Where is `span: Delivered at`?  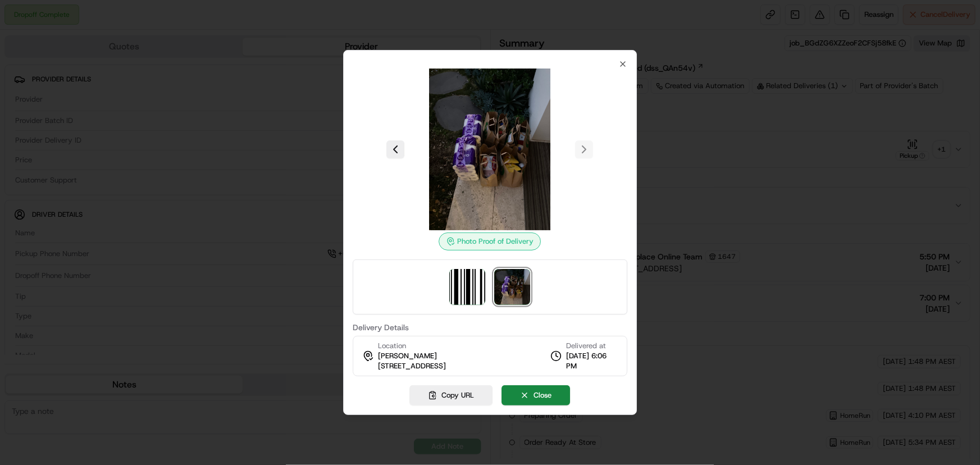 span: Delivered at is located at coordinates (592, 346).